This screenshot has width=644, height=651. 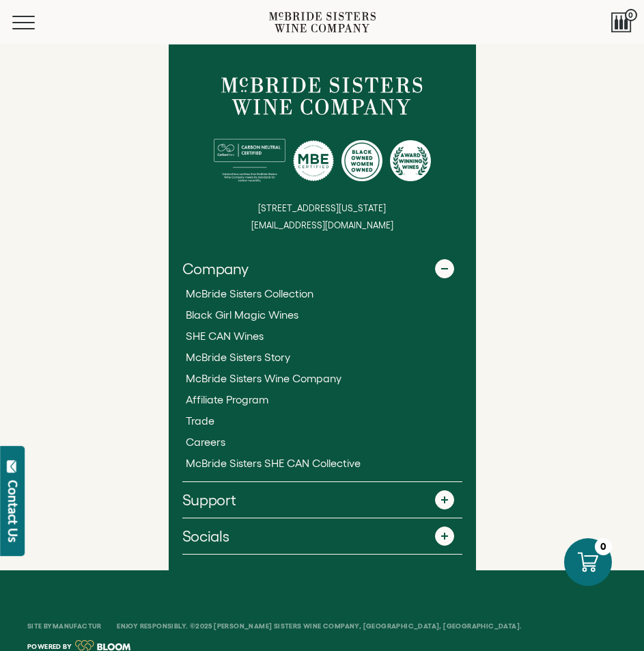 What do you see at coordinates (49, 647) in the screenshot?
I see `span: Powered by` at bounding box center [49, 647].